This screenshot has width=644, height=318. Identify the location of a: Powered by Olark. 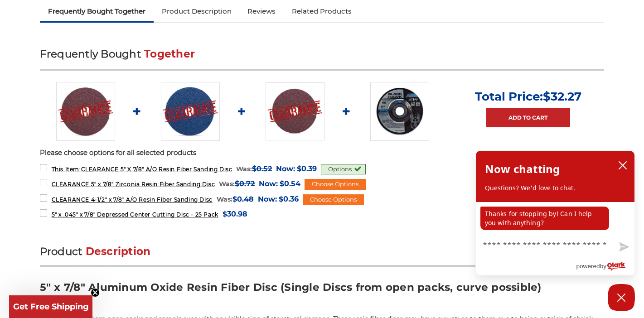
(605, 267).